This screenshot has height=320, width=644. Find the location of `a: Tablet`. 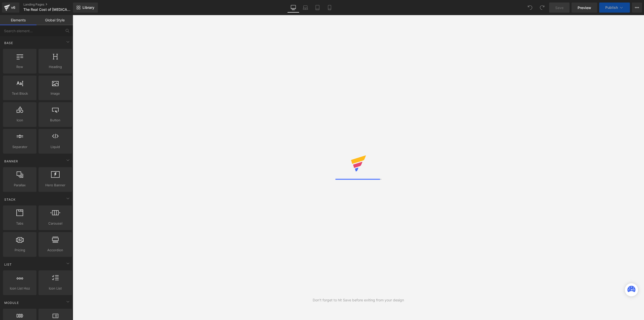

a: Tablet is located at coordinates (318, 8).